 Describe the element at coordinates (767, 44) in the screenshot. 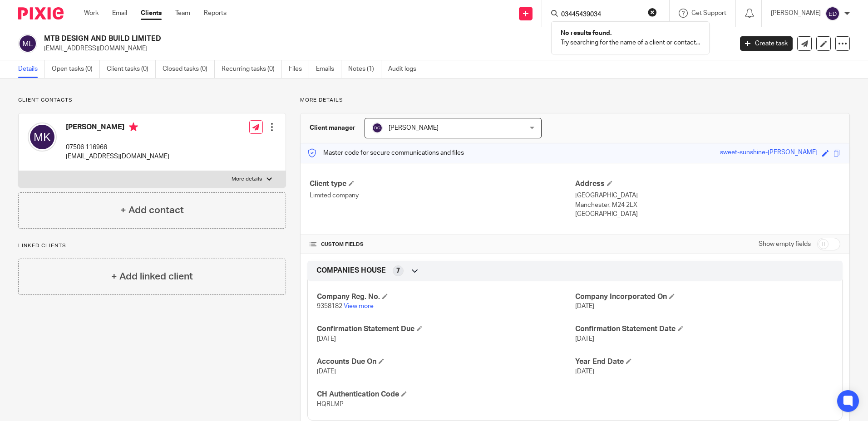

I see `a: Create task` at that location.